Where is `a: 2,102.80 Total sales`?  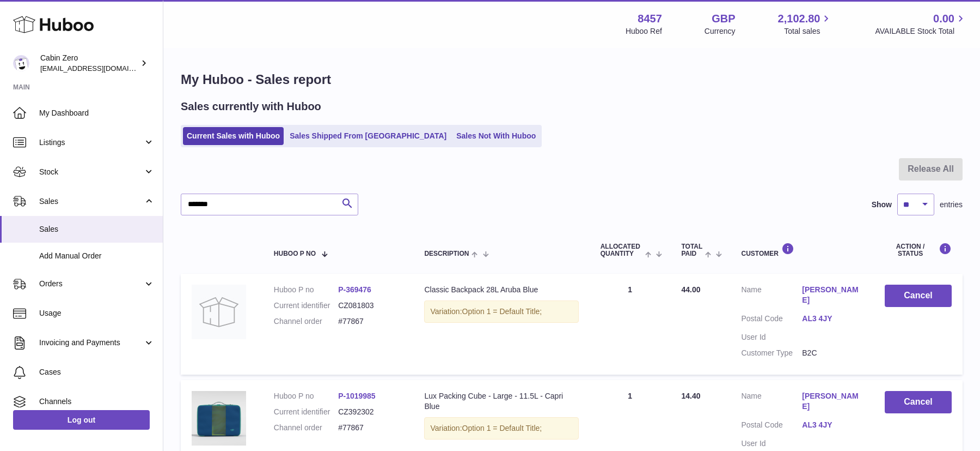
a: 2,102.80 Total sales is located at coordinates (806, 24).